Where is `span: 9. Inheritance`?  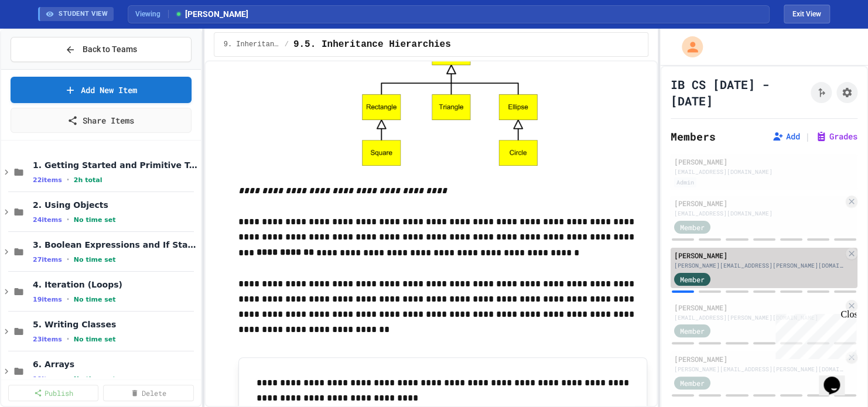
span: 9. Inheritance is located at coordinates (251, 44).